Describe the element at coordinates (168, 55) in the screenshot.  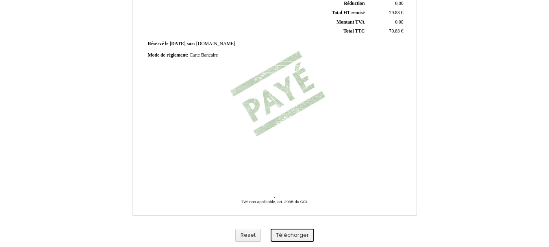
I see `span: Mode de règlement:` at that location.